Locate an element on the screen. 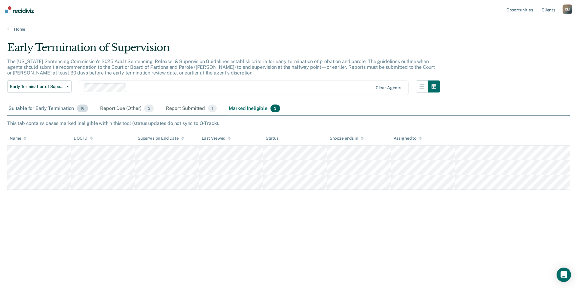 The width and height of the screenshot is (577, 288). div: Clear agents is located at coordinates (388, 88).